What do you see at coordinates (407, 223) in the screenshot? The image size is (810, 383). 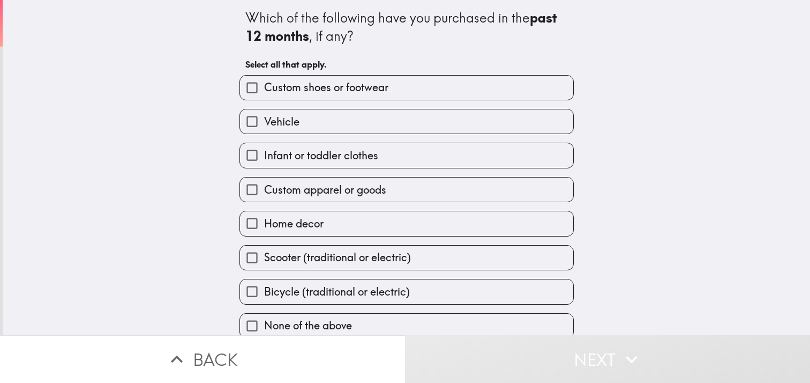 I see `button: Home decor` at bounding box center [407, 223].